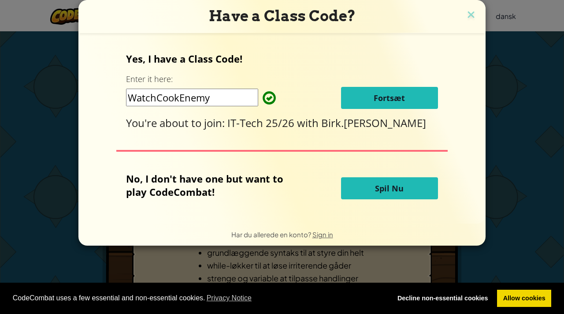 The height and width of the screenshot is (314, 564). Describe the element at coordinates (442, 298) in the screenshot. I see `a: deny cookies` at that location.